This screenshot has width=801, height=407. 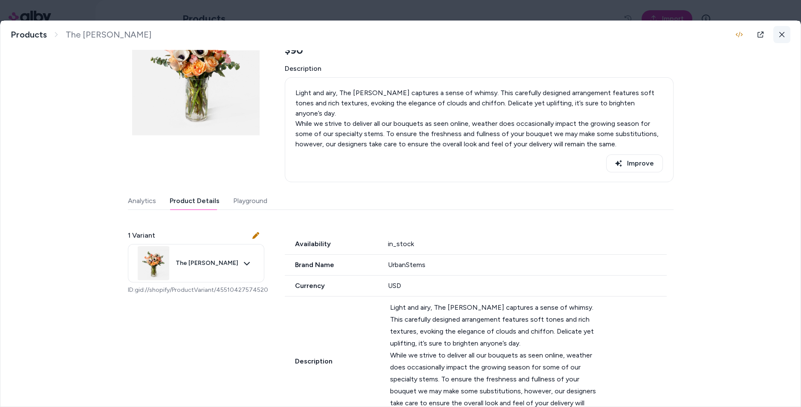 I want to click on div: UrbanStems, so click(x=527, y=265).